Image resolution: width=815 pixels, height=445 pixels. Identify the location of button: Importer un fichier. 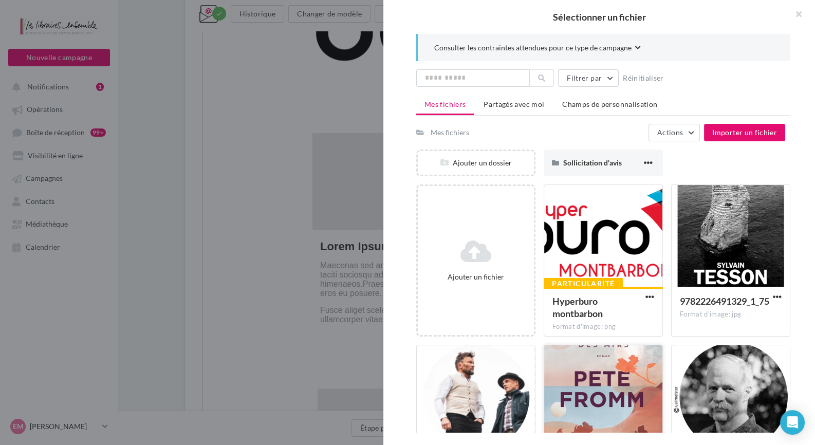
(745, 133).